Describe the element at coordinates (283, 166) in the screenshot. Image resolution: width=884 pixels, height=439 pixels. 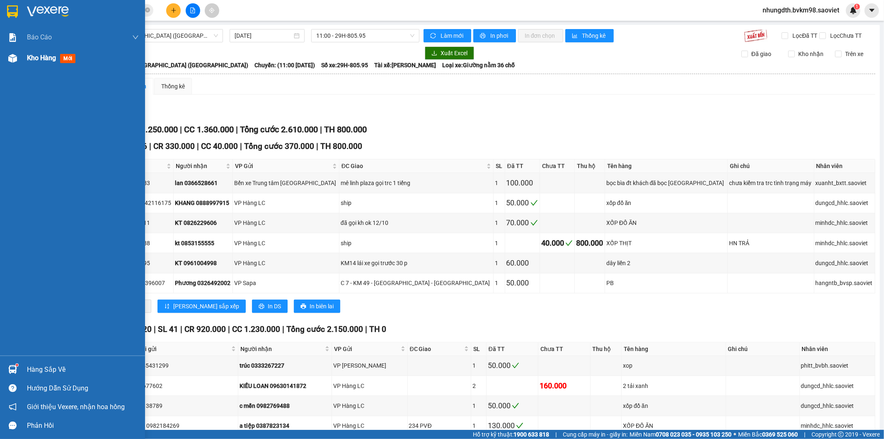
I see `span: VP Gửi` at that location.